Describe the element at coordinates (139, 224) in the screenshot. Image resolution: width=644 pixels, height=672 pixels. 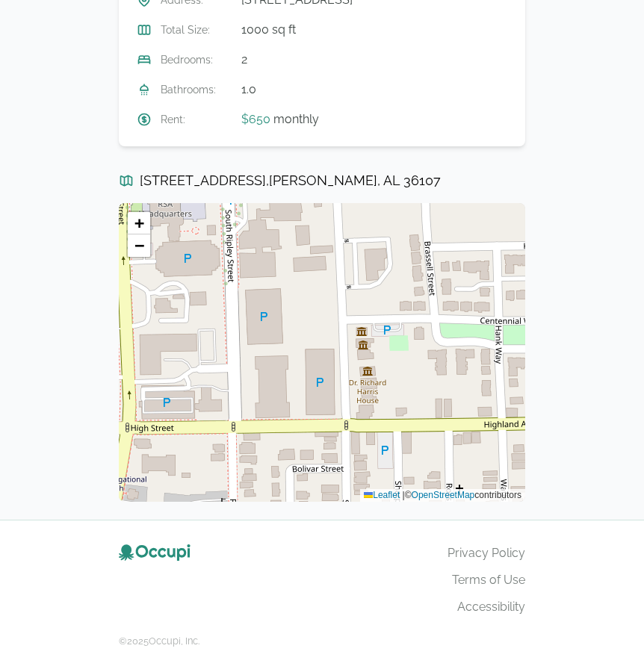
I see `a: Zoom in` at that location.